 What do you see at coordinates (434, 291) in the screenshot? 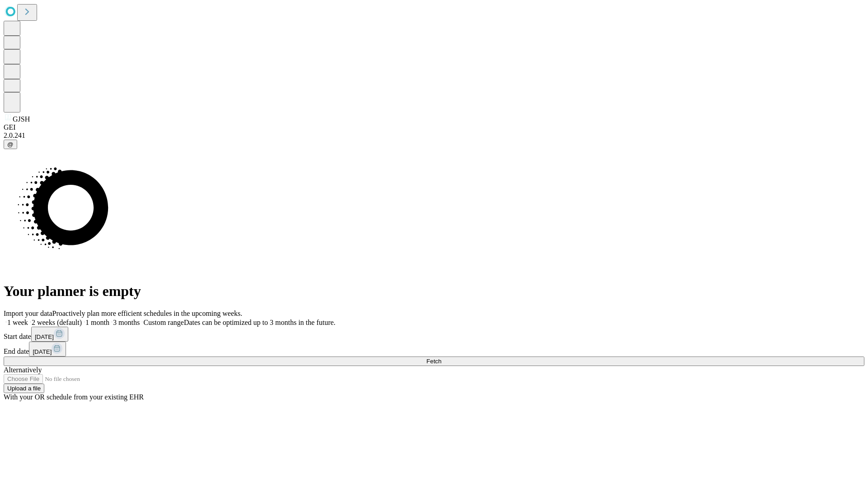
I see `h1: Your planner is empty` at bounding box center [434, 291].